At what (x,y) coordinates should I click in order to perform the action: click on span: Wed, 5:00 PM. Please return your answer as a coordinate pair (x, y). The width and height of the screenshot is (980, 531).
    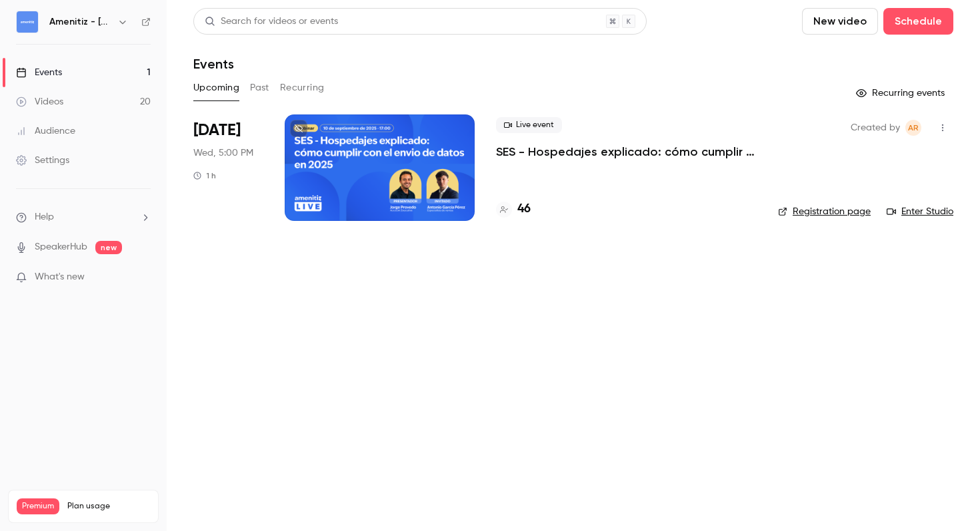
    Looking at the image, I should click on (223, 153).